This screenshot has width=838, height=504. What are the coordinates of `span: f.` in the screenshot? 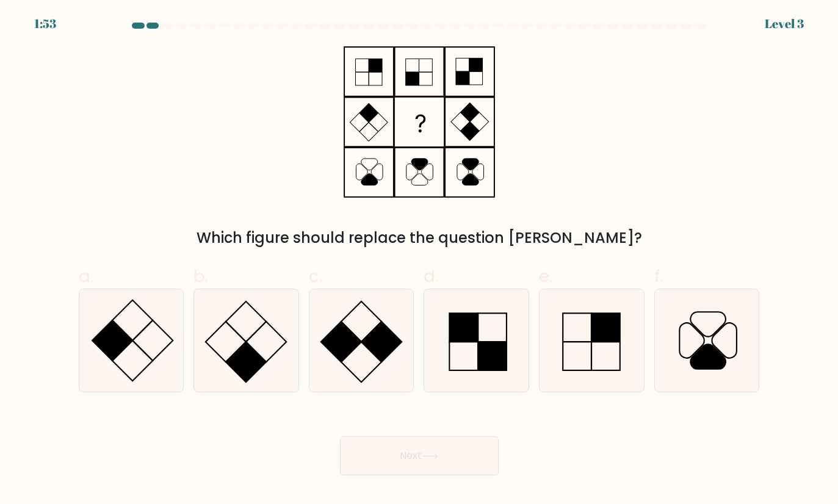 It's located at (659, 276).